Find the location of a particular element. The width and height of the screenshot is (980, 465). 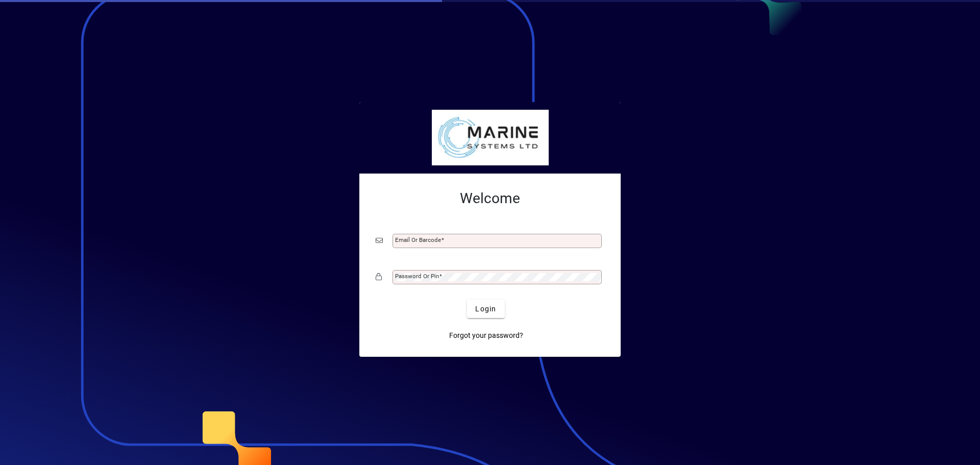

span: Login is located at coordinates (485, 309).